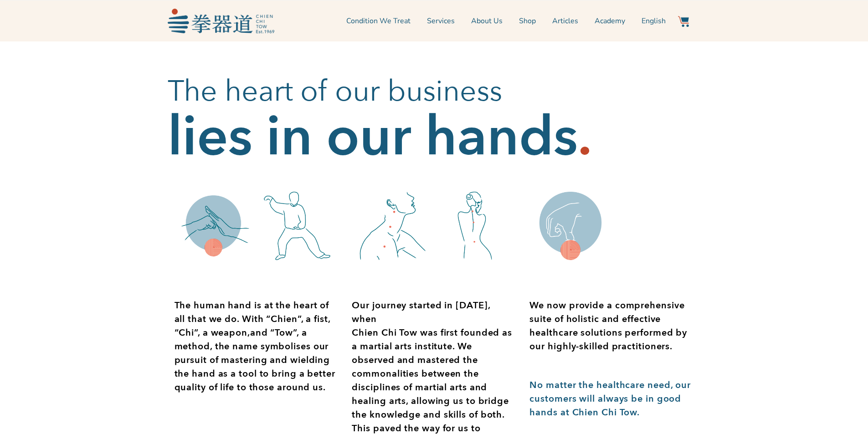 This screenshot has width=868, height=434. I want to click on a: Articles, so click(565, 21).